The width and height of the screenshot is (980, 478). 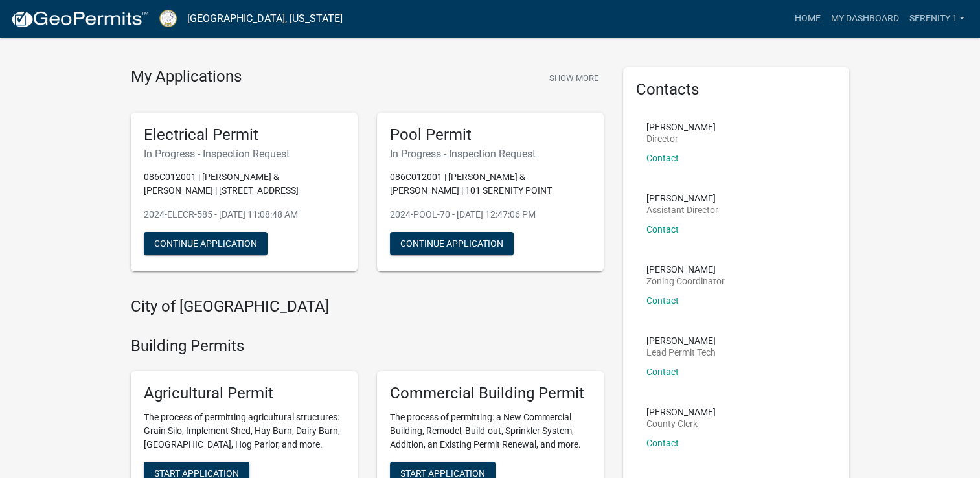 What do you see at coordinates (245, 135) in the screenshot?
I see `h5: Electrical Permit` at bounding box center [245, 135].